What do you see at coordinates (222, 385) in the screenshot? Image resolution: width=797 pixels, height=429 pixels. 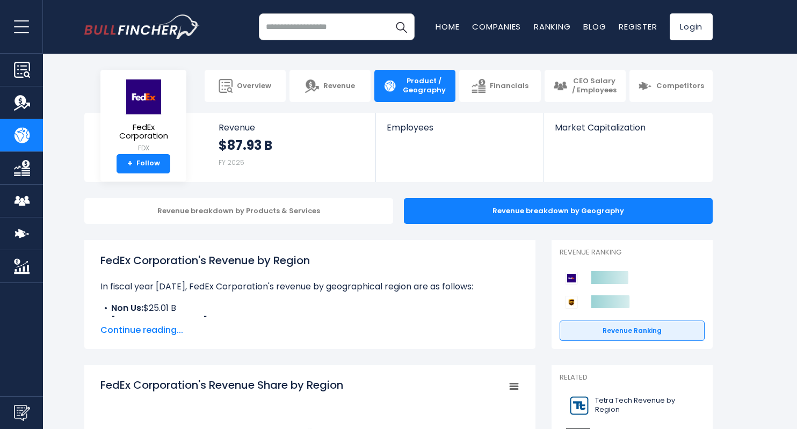 I see `tspan: FedEx Corporation's Revenue Share by Region` at bounding box center [222, 385].